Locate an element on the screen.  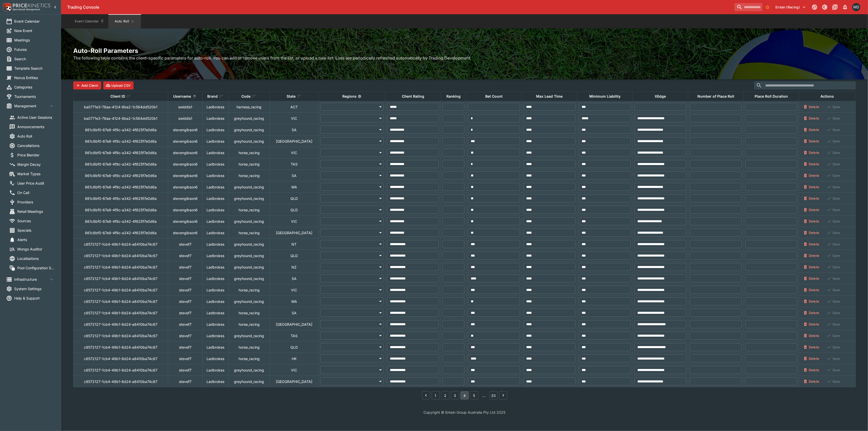
span: Template Search is located at coordinates (34, 68).